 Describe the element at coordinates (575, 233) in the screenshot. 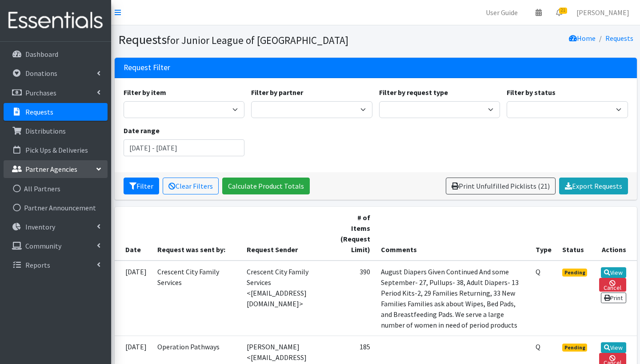

I see `th: Status` at that location.